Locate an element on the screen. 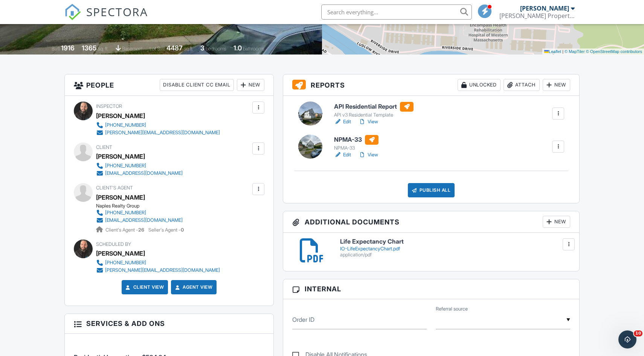  div: 4487 is located at coordinates (175, 48).